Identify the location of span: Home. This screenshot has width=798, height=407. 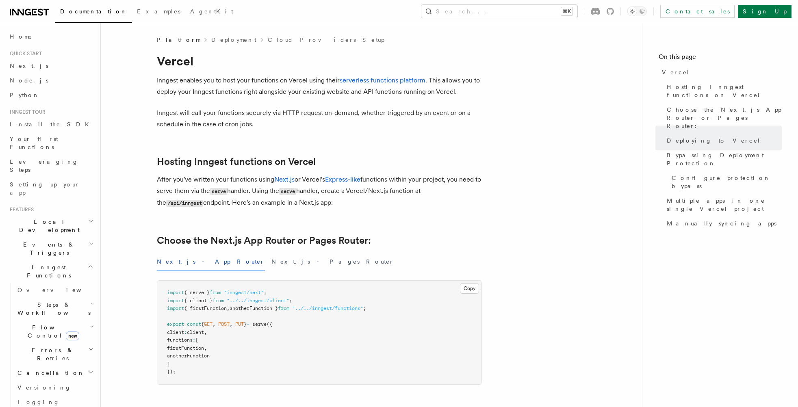
(21, 37).